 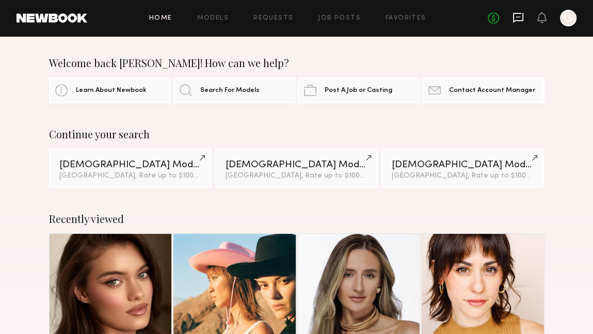 I want to click on a: Job Posts, so click(x=339, y=18).